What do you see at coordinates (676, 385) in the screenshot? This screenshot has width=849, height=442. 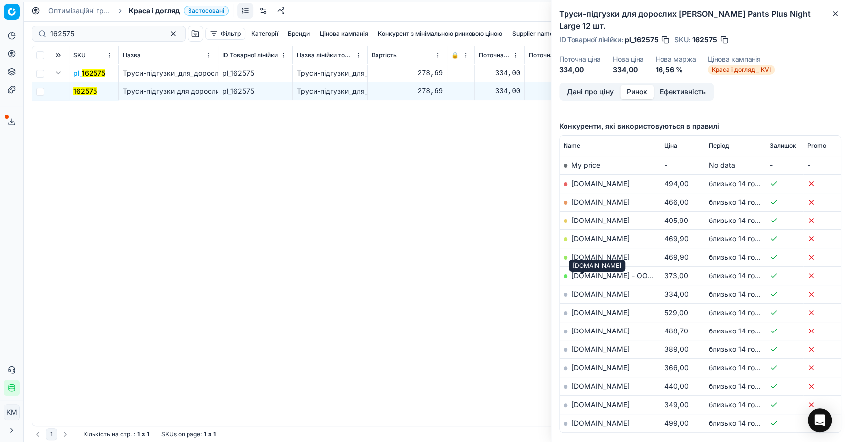 I see `span: 440,00` at bounding box center [676, 385].